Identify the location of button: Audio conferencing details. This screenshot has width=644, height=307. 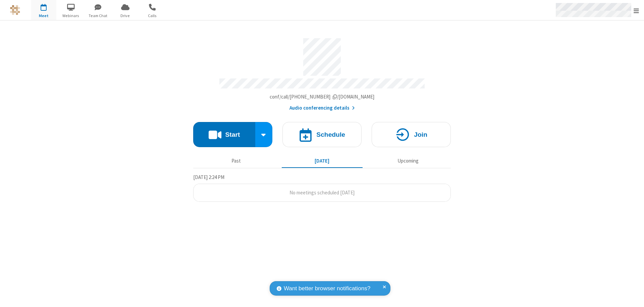
(322, 108).